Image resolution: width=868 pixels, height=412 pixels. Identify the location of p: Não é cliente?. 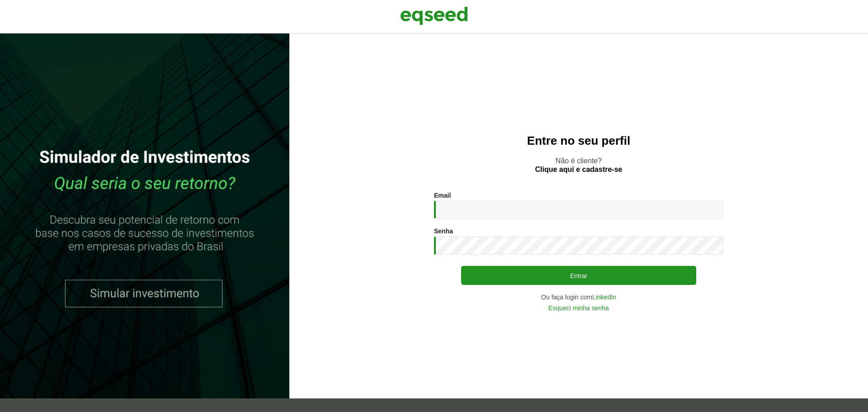
(579, 165).